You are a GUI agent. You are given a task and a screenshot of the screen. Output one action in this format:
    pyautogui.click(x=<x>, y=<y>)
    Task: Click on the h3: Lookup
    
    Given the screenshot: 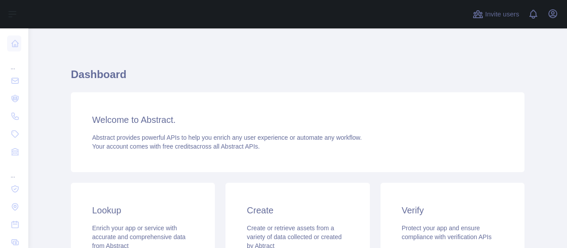 What is the action you would take?
    pyautogui.click(x=143, y=210)
    